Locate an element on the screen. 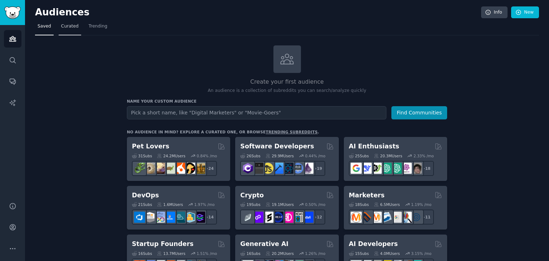 This screenshot has width=549, height=261. img: PlatformEngineers is located at coordinates (199, 217).